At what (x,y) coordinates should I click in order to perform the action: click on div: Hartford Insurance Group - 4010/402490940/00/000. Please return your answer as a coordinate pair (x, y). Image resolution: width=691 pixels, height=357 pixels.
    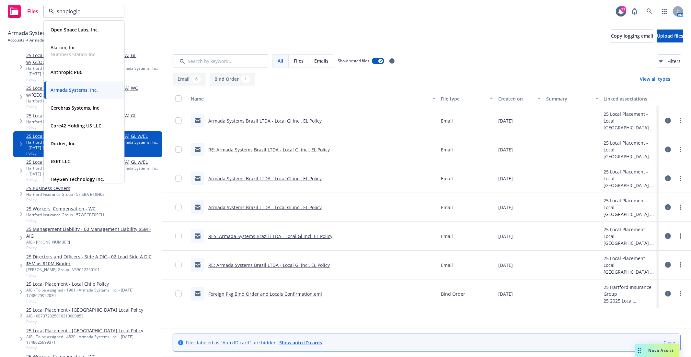
    Looking at the image, I should click on (93, 101).